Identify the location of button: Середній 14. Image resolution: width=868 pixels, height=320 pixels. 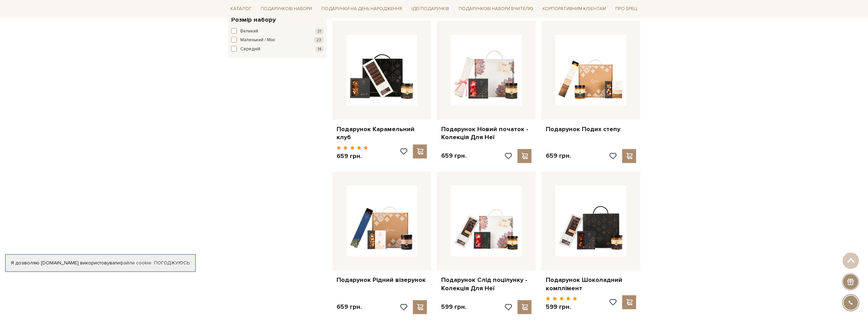
(277, 49).